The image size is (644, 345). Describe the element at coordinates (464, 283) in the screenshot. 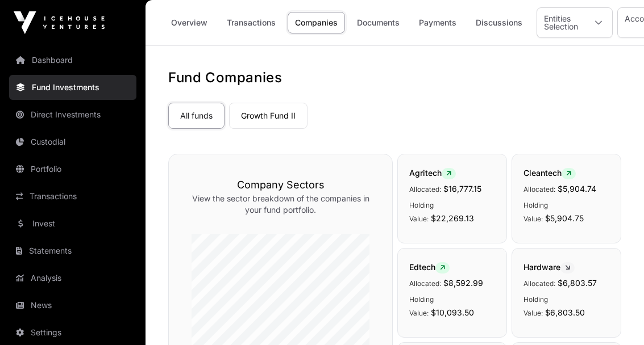

I see `span: $8,592.99` at that location.